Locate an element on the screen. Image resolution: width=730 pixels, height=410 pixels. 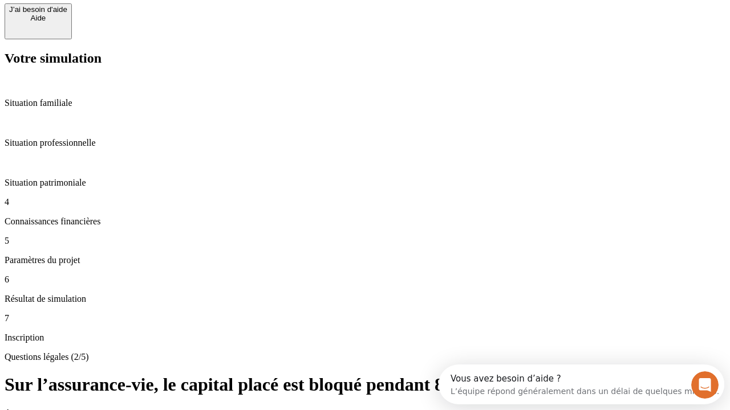
p: Résultat de simulation is located at coordinates (365, 299).